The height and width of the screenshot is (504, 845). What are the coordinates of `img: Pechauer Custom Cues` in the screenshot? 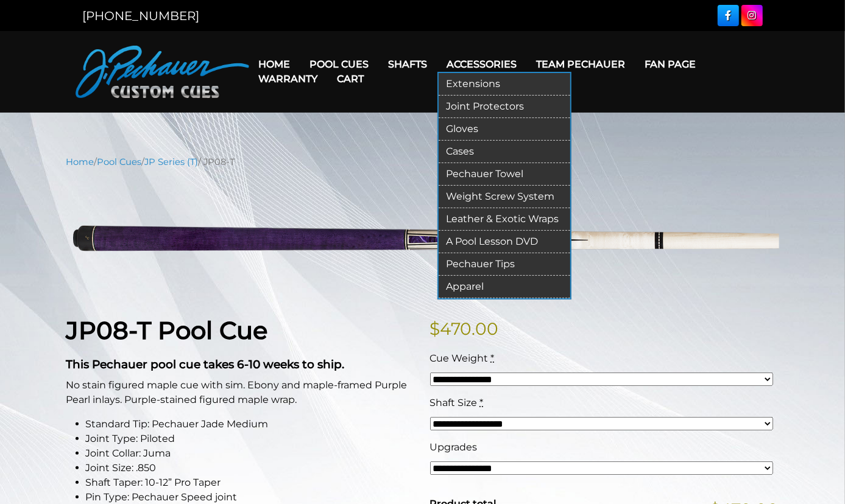 It's located at (162, 72).